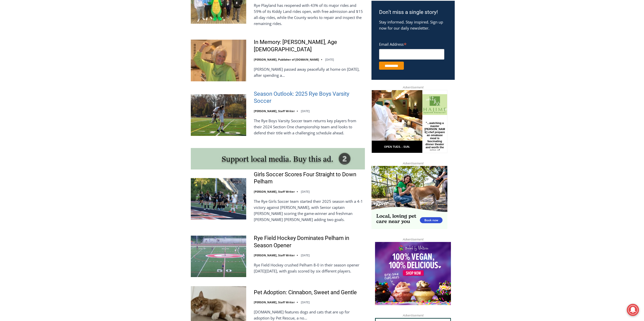 The width and height of the screenshot is (644, 321). Describe the element at coordinates (413, 13) in the screenshot. I see `h3: Don’t miss a single story!` at that location.